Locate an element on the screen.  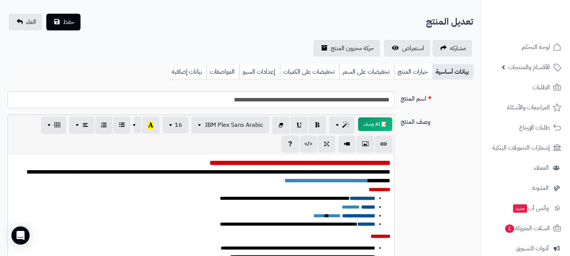
span: حركة مخزون المنتج is located at coordinates (352, 48).